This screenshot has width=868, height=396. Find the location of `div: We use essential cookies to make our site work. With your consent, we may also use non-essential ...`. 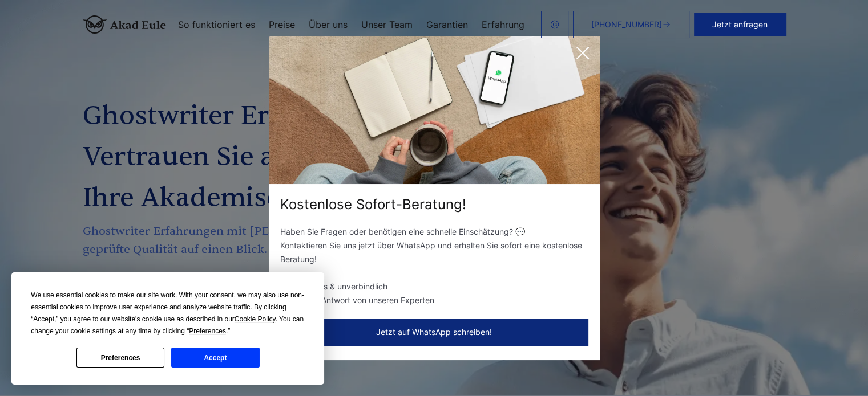

div: We use essential cookies to make our site work. With your consent, we may also use non-essential ... is located at coordinates (168, 314).